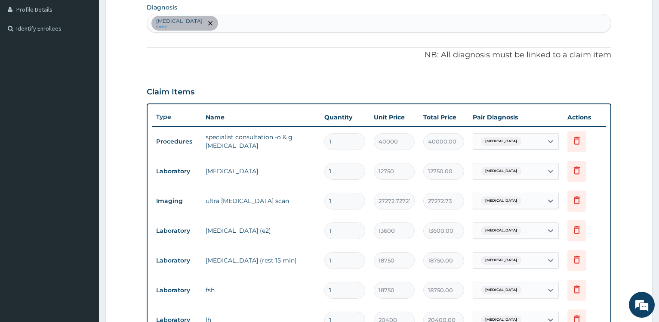 The height and width of the screenshot is (322, 659). I want to click on span: We're online!, so click(84, 146).